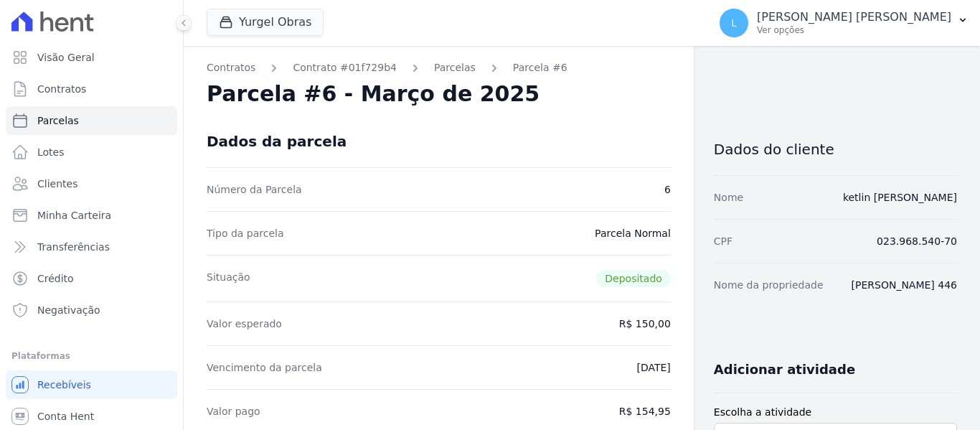  I want to click on span: Recebíveis, so click(64, 385).